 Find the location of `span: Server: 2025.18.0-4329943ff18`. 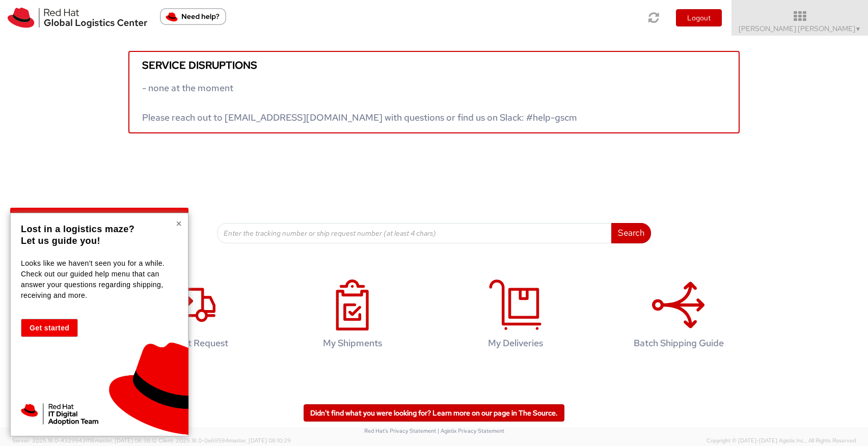

span: Server: 2025.18.0-4329943ff18 is located at coordinates (85, 440).